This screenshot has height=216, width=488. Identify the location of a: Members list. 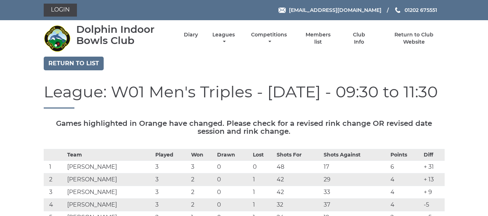
(318, 38).